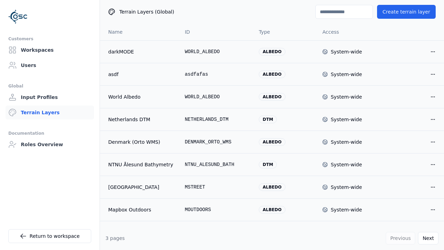 This screenshot has width=444, height=250. What do you see at coordinates (406, 12) in the screenshot?
I see `a: Create terrain layer` at bounding box center [406, 12].